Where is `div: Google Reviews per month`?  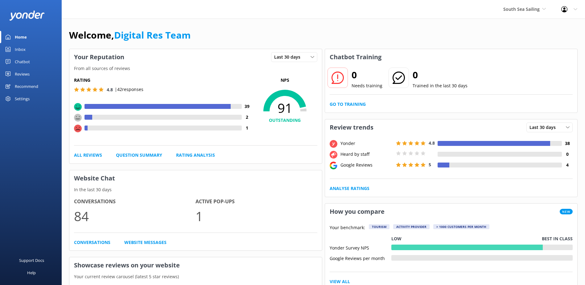
div: Google Reviews per month is located at coordinates (361, 258).